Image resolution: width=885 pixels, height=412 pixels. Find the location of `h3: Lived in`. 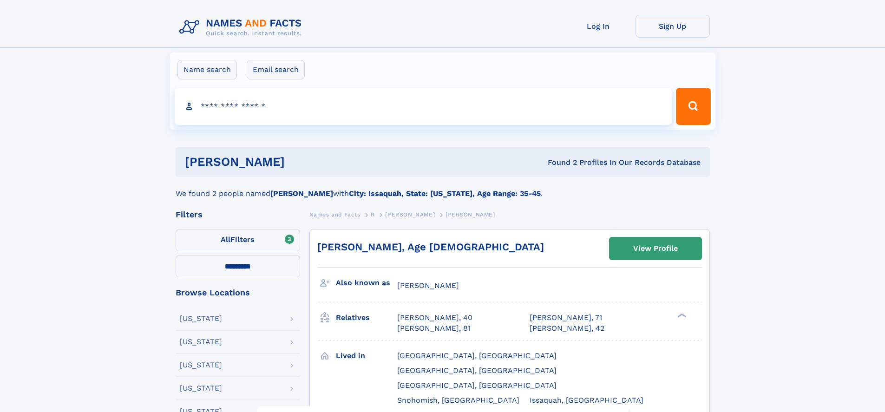

h3: Lived in is located at coordinates (366, 356).